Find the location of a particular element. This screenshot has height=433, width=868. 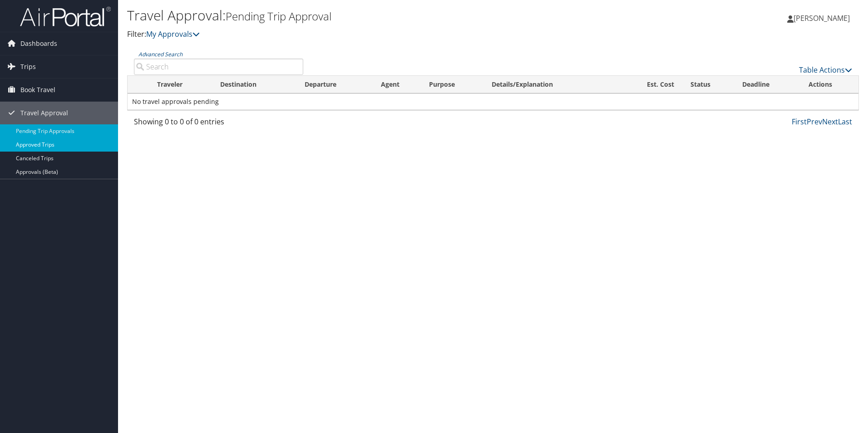

th: Details/Explanation is located at coordinates (551, 84).